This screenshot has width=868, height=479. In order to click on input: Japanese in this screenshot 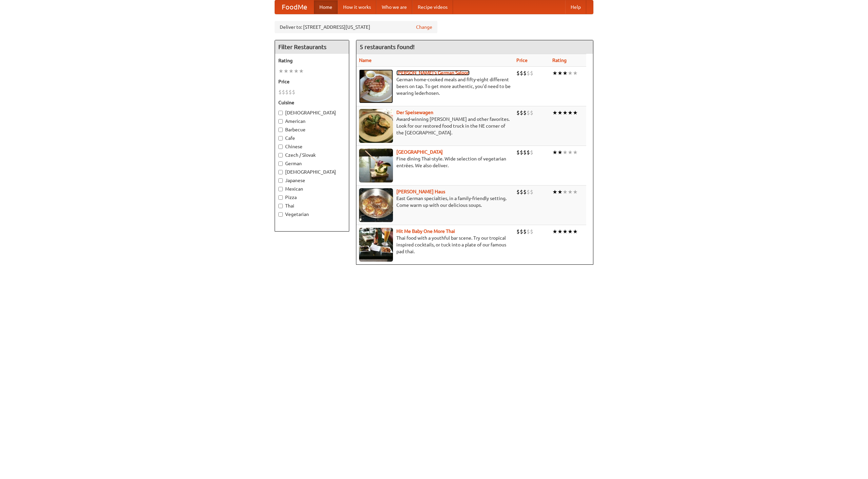, I will do `click(280, 181)`.